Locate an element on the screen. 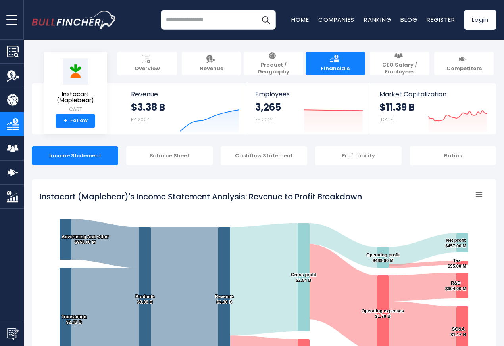 This screenshot has height=346, width=504. small: CART is located at coordinates (75, 110).